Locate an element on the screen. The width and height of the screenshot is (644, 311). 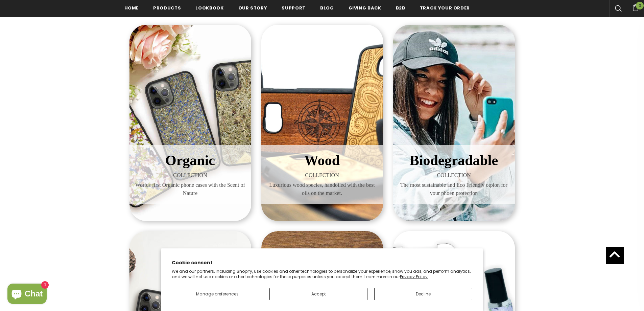
a: 0 is located at coordinates (635, 7).